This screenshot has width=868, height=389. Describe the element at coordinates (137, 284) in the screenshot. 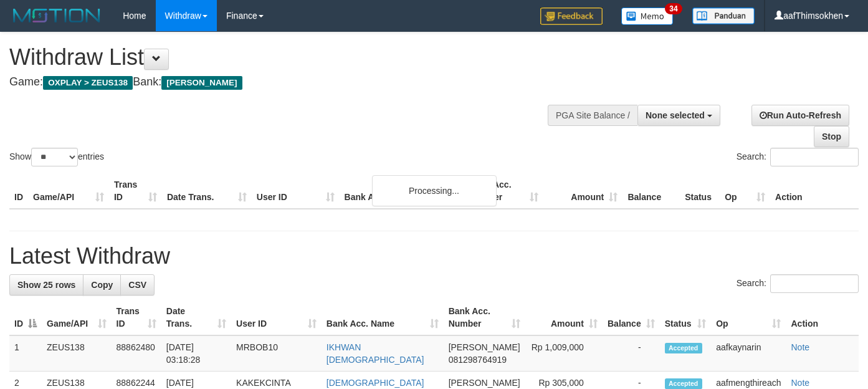

I see `span: CSV` at that location.